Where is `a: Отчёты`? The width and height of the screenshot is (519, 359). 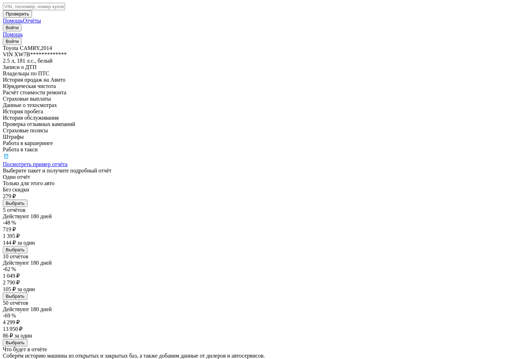 a: Отчёты is located at coordinates (32, 20).